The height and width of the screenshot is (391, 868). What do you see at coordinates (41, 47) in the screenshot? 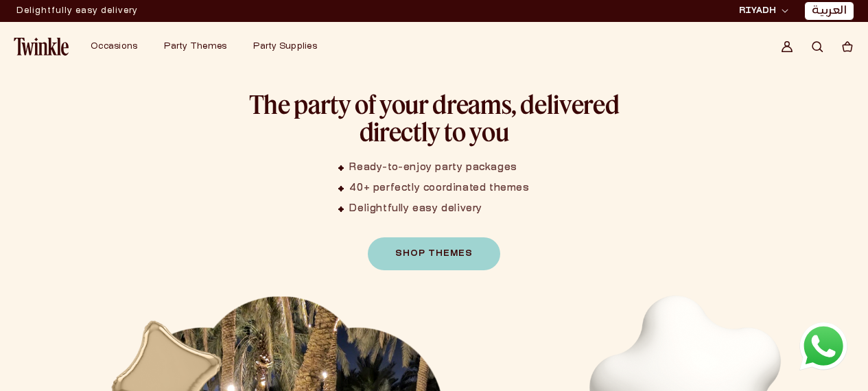
I see `img: Twinkle` at bounding box center [41, 47].